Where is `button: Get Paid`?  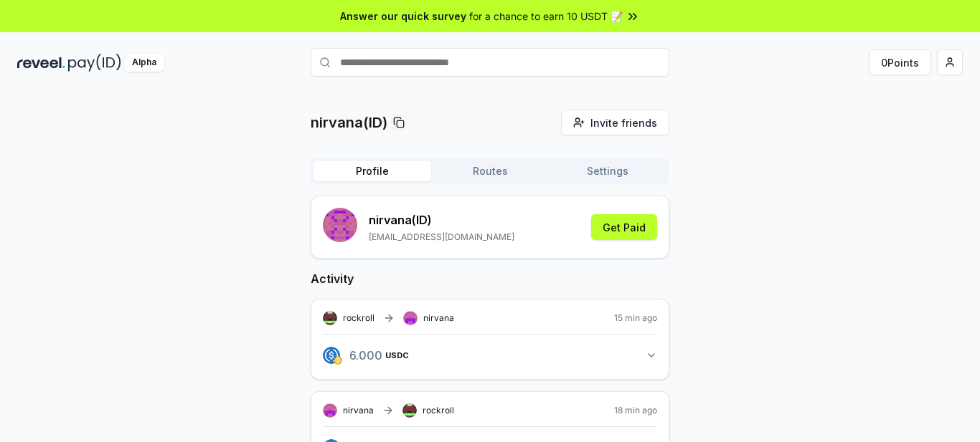 button: Get Paid is located at coordinates (624, 227).